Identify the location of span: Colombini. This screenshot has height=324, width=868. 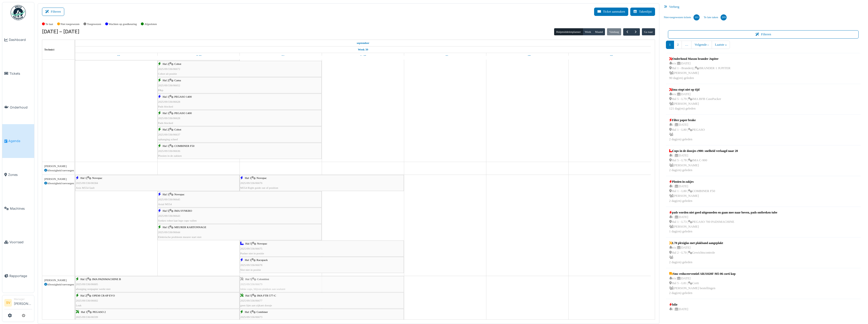
(263, 279).